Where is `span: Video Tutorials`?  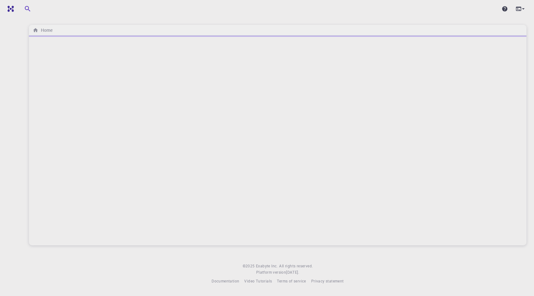 span: Video Tutorials is located at coordinates (258, 281).